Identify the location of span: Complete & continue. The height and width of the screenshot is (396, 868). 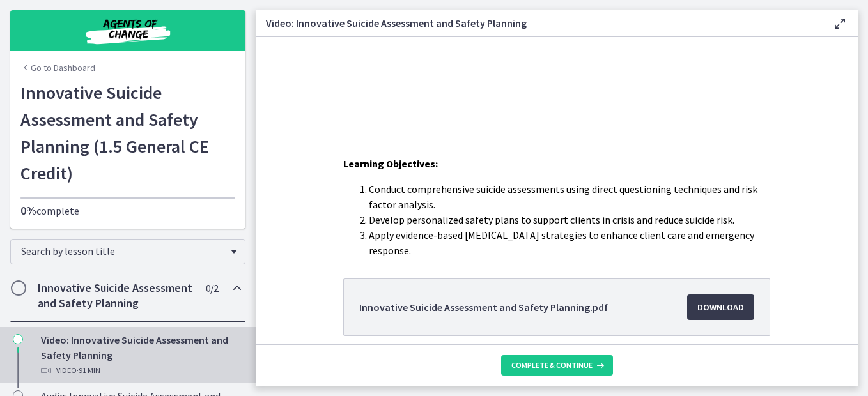
(551, 365).